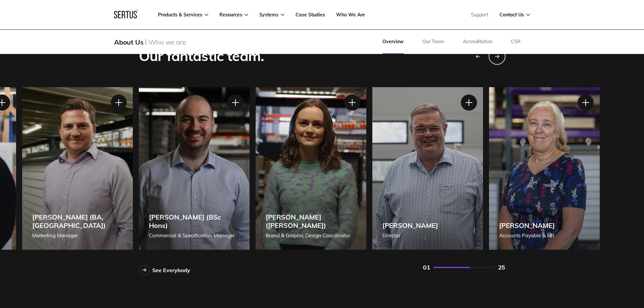 This screenshot has height=308, width=644. I want to click on div: Brand & Graphic Design Coordinator, so click(311, 236).